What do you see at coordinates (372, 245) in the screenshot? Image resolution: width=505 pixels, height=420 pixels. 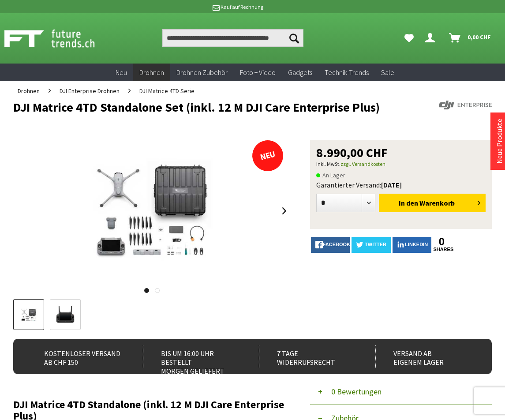 I see `a: twitter` at bounding box center [372, 245].